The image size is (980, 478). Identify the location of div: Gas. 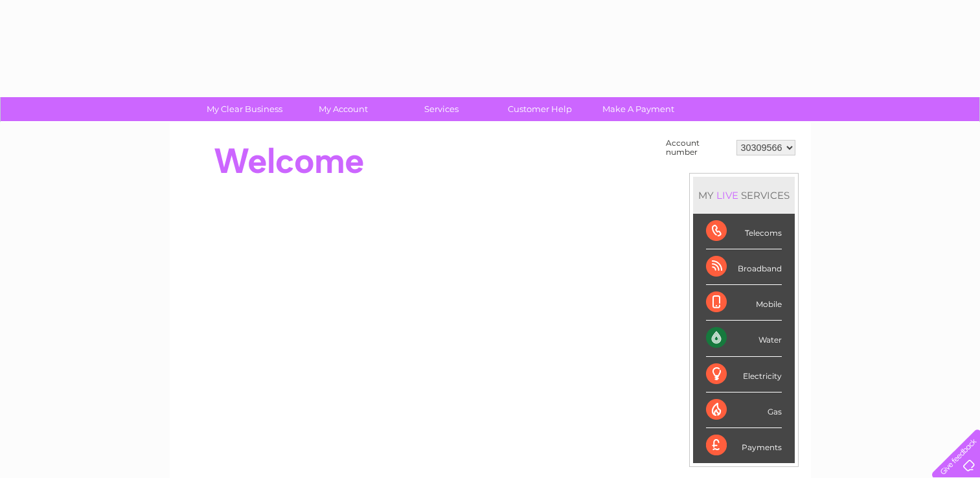
(744, 410).